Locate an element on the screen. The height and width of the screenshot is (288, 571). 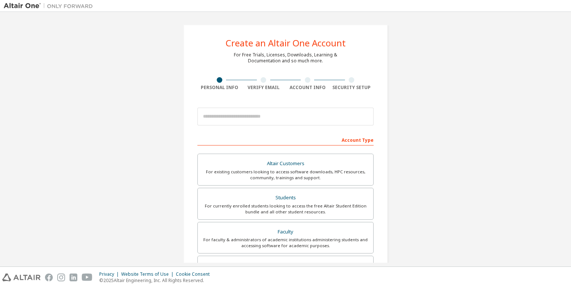
div: Everyone else is located at coordinates (285, 266).